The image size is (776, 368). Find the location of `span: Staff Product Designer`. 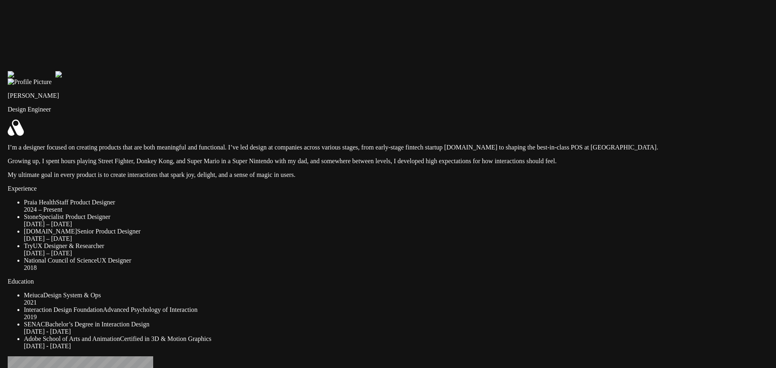

span: Staff Product Designer is located at coordinates (86, 202).